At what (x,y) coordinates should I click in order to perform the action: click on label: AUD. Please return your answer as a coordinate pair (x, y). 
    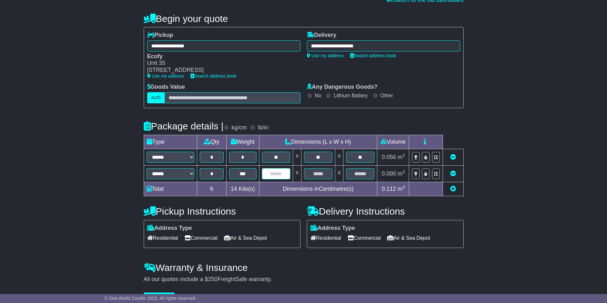
    Looking at the image, I should click on (156, 98).